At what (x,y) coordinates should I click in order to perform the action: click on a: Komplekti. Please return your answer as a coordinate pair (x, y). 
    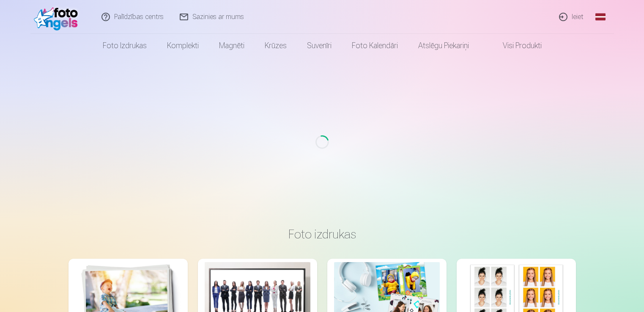
    Looking at the image, I should click on (183, 46).